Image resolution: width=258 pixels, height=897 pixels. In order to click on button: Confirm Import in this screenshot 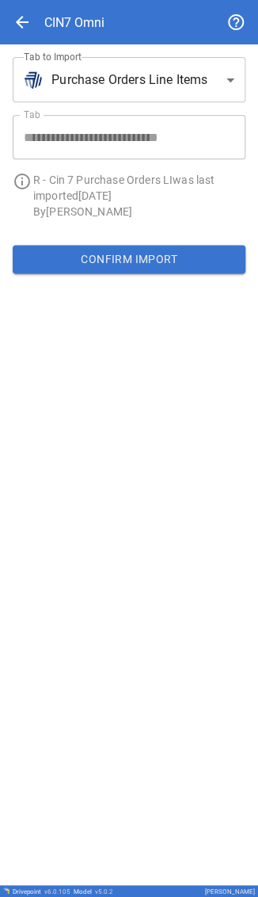, I will do `click(129, 259)`.